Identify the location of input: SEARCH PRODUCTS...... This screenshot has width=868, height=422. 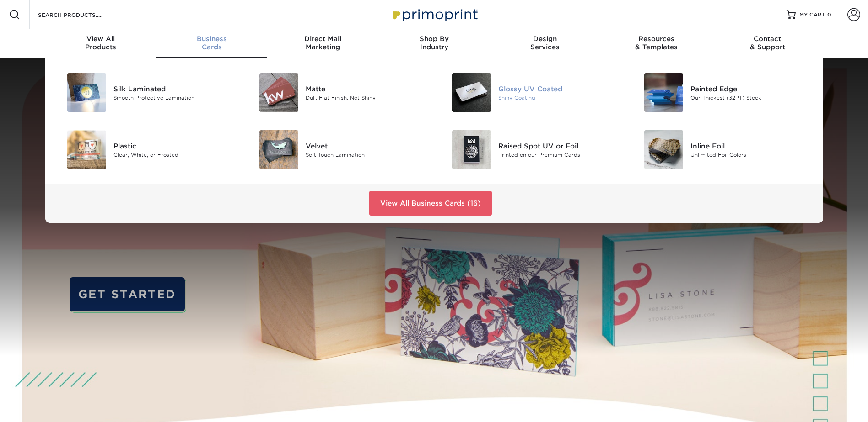
(82, 15).